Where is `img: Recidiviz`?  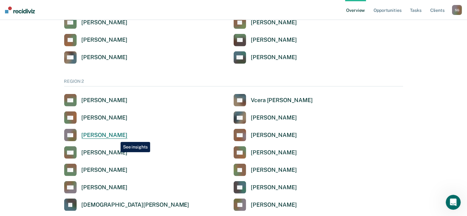
img: Recidiviz is located at coordinates (20, 10).